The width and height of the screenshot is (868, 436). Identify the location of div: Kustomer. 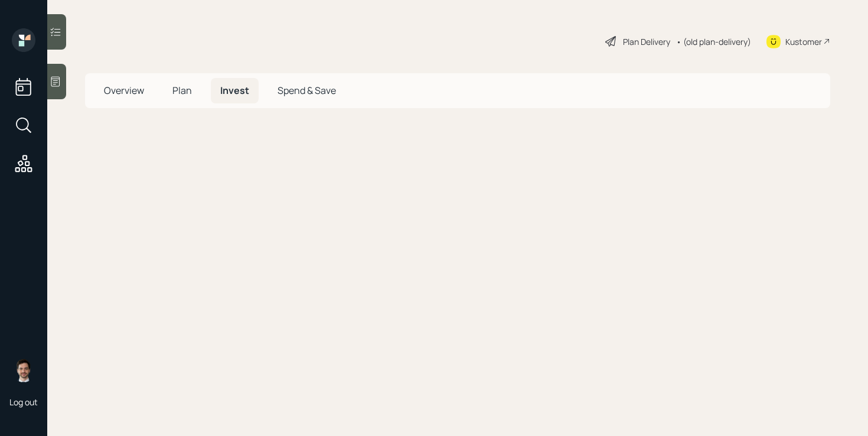
(803, 42).